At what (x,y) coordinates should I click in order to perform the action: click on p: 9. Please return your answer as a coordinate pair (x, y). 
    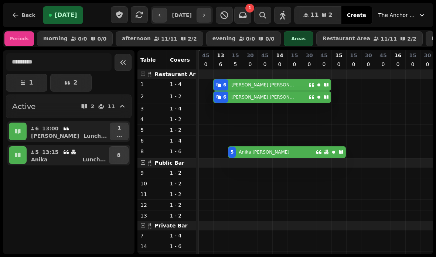
    Looking at the image, I should click on (152, 173).